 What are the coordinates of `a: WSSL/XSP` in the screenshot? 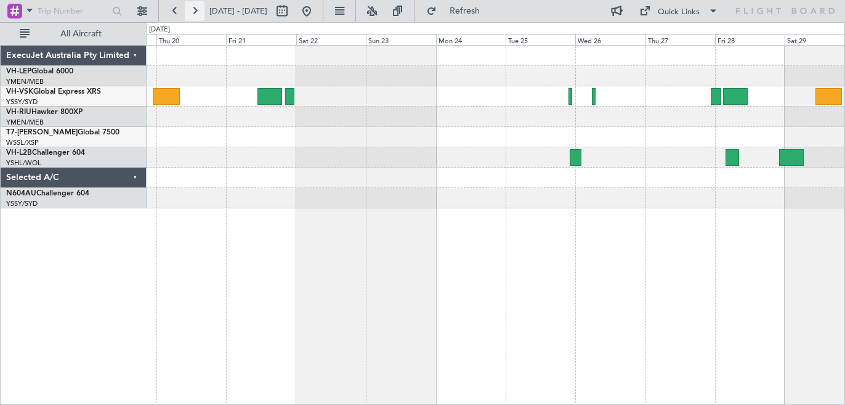 It's located at (22, 142).